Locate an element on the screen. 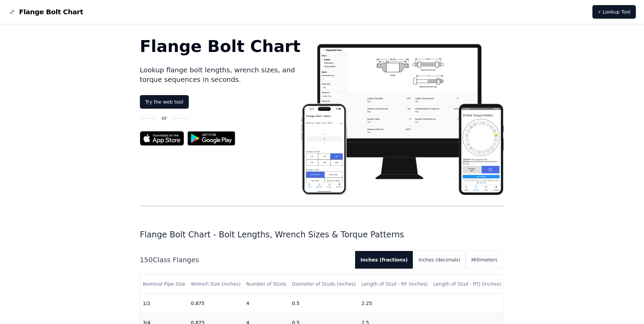 The image size is (644, 324). img: Flange Bolt Chart Logo is located at coordinates (12, 12).